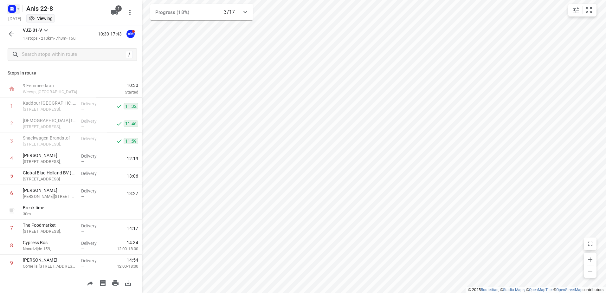 Image resolution: width=606 pixels, height=293 pixels. What do you see at coordinates (128, 282) in the screenshot?
I see `span: Download route` at bounding box center [128, 282].